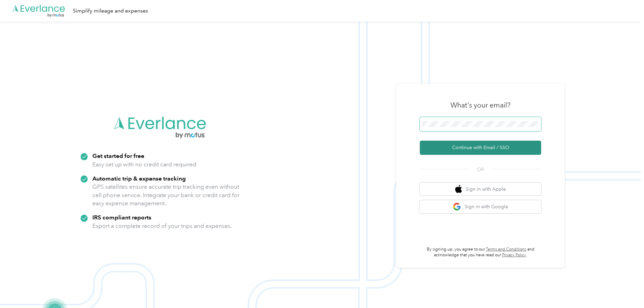  I want to click on button: apple logoSign in with Apple, so click(481, 189).